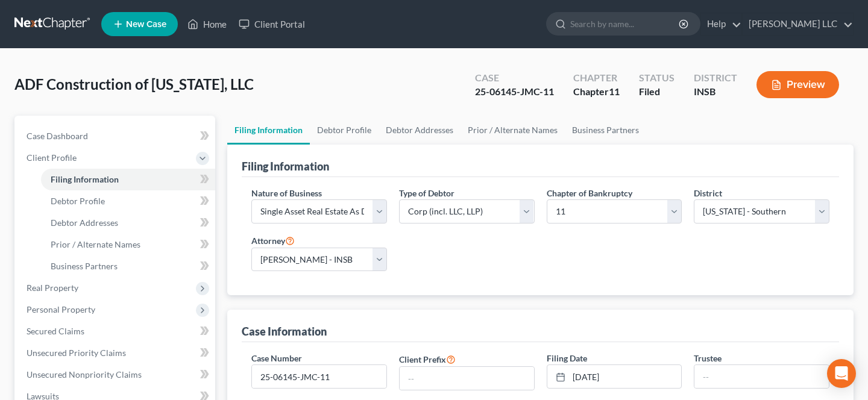  Describe the element at coordinates (657, 78) in the screenshot. I see `div: Status` at that location.